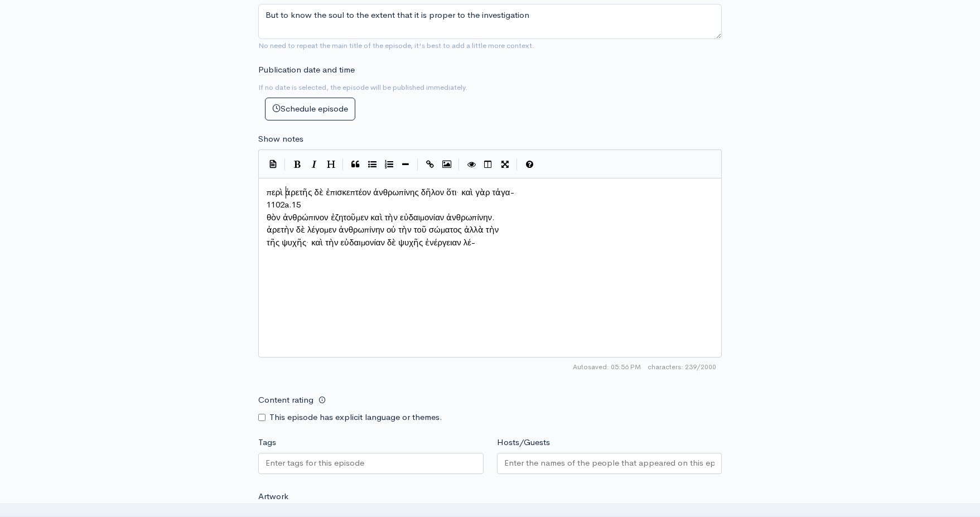 The width and height of the screenshot is (980, 517). What do you see at coordinates (273, 164) in the screenshot?
I see `button: Insert Show Notes Template` at bounding box center [273, 164].